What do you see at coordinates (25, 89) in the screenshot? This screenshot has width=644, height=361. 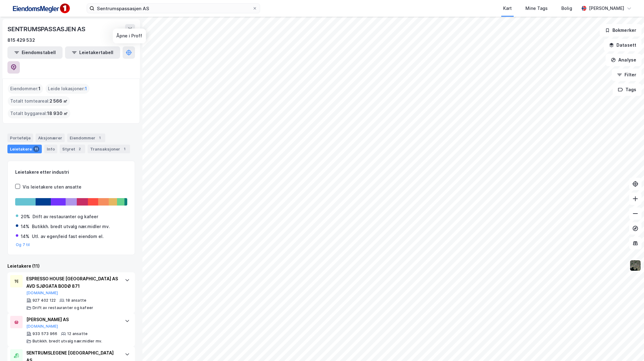 I see `div: Eiendommer :` at bounding box center [25, 89].